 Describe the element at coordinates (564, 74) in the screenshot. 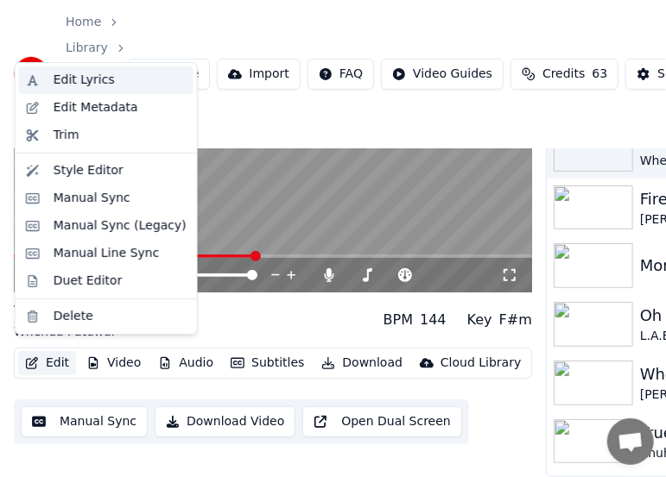

I see `button: Credits63` at that location.